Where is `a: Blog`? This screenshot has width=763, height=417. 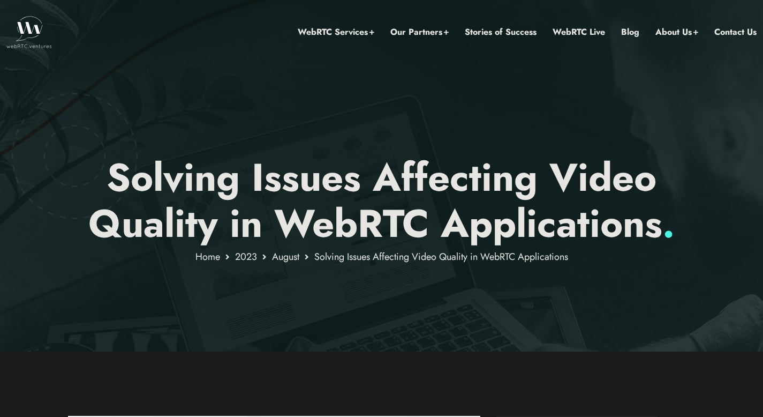 a: Blog is located at coordinates (631, 32).